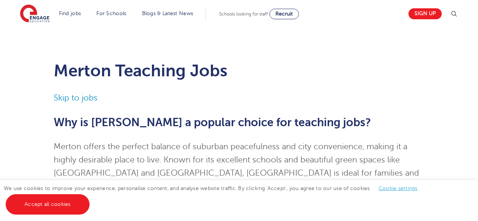 The width and height of the screenshot is (478, 221). What do you see at coordinates (35, 14) in the screenshot?
I see `img: Engage Education` at bounding box center [35, 14].